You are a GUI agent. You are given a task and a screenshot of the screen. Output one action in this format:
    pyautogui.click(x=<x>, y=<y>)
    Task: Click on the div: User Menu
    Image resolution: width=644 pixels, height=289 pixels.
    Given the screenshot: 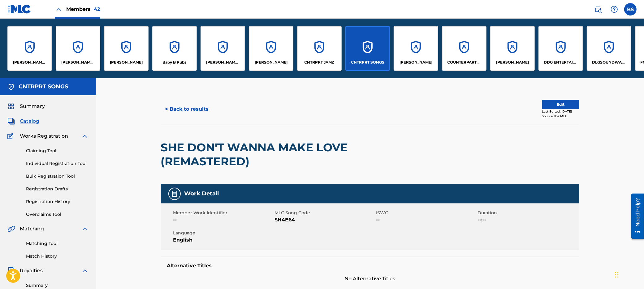 What is the action you would take?
    pyautogui.click(x=630, y=9)
    